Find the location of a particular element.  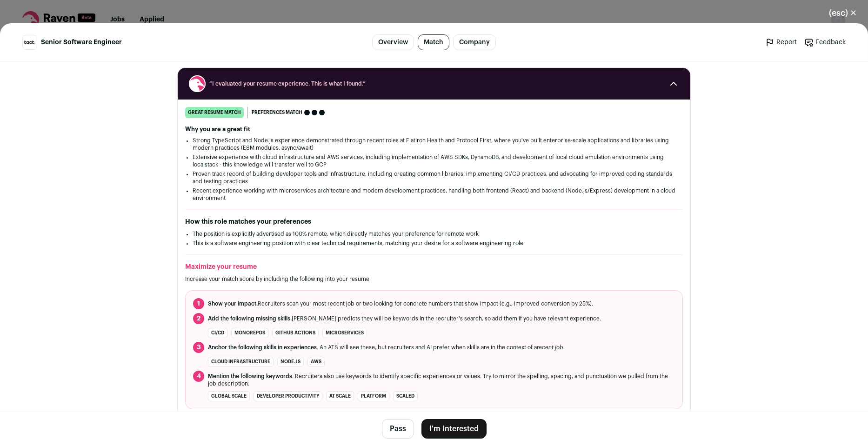

span: Mention the following keywords is located at coordinates (250, 376).